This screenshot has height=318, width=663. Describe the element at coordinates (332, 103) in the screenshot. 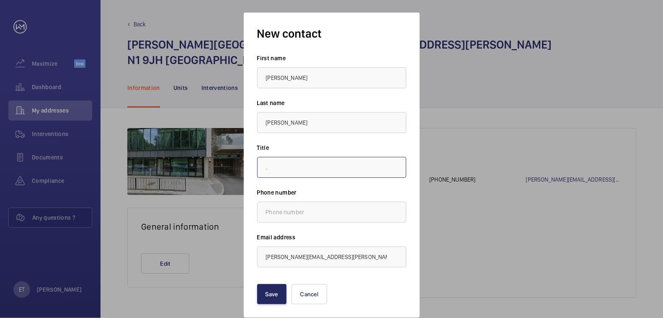

I see `label: Last name` at that location.